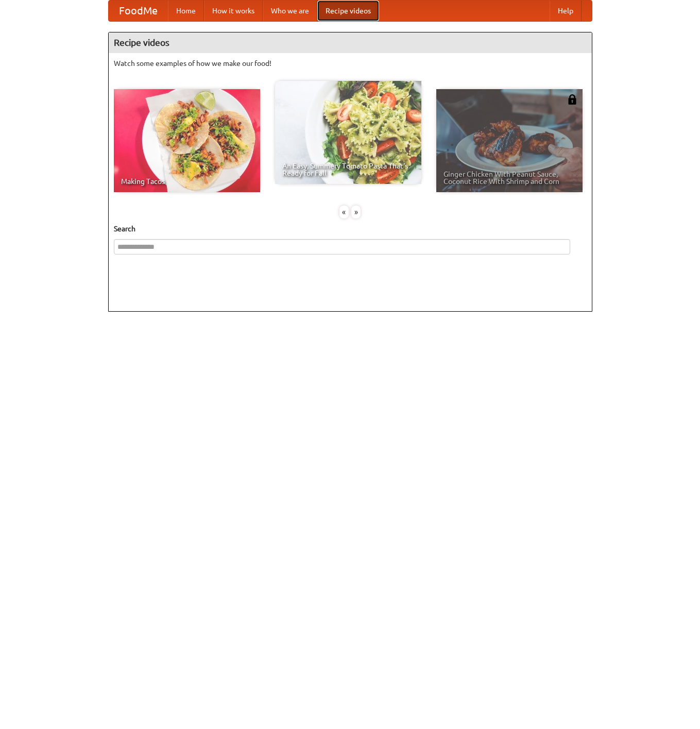  Describe the element at coordinates (290, 11) in the screenshot. I see `a: Who we are` at that location.